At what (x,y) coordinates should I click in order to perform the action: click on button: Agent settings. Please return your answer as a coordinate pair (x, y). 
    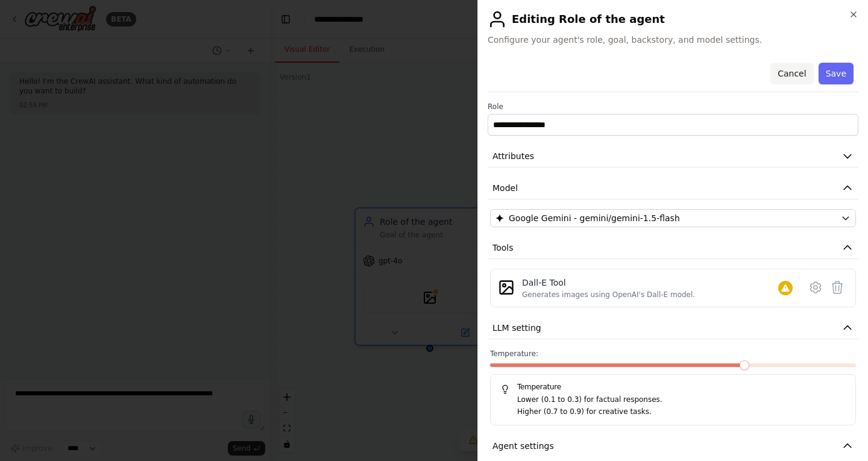
    Looking at the image, I should click on (672, 445).